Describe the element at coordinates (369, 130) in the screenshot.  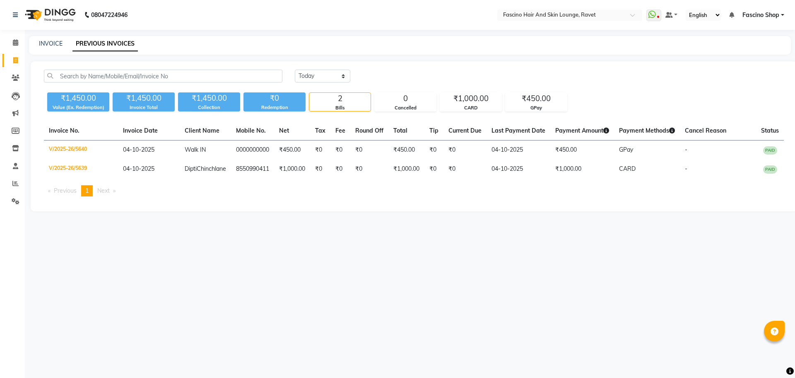
I see `span: Round Off` at that location.